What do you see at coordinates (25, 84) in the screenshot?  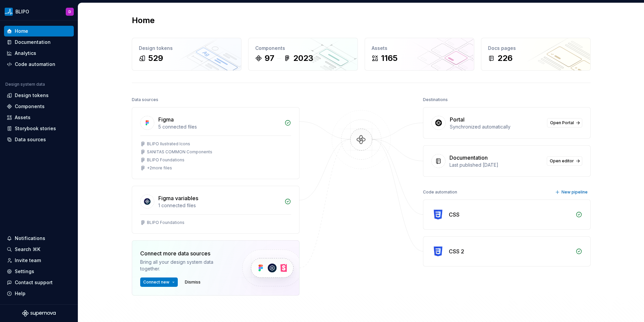 I see `div: Design system data` at bounding box center [25, 84].